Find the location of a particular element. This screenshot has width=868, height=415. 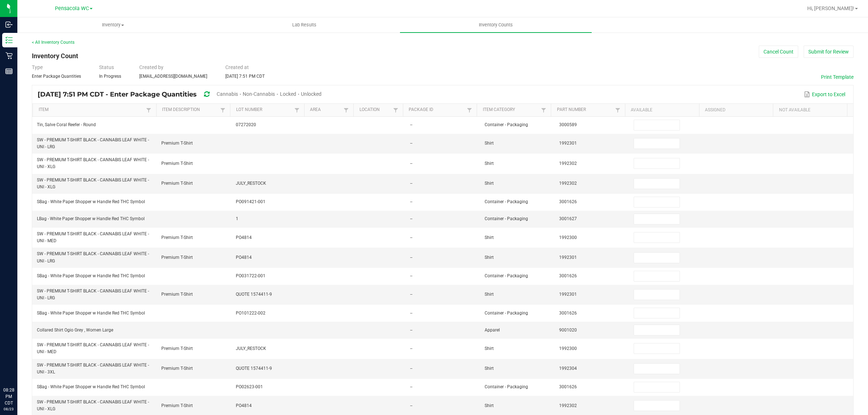

a: < All Inventory Counts is located at coordinates (53, 42).